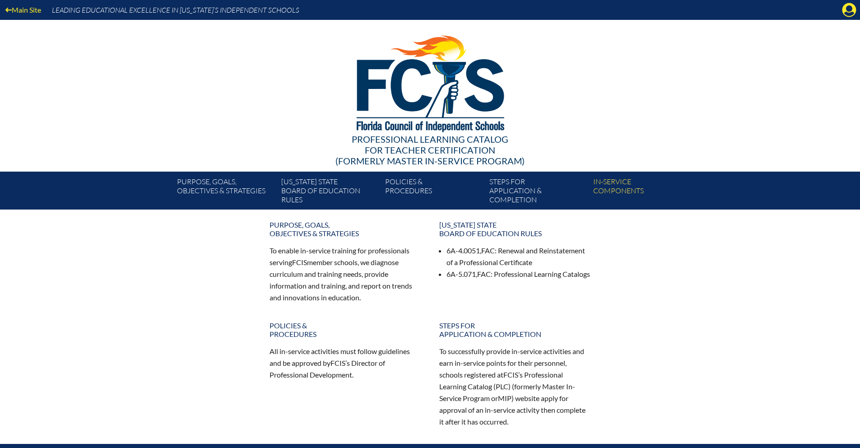 This screenshot has height=448, width=860. Describe the element at coordinates (518, 274) in the screenshot. I see `li: 6A-5.071, : Professional Learning Catalogs` at that location.